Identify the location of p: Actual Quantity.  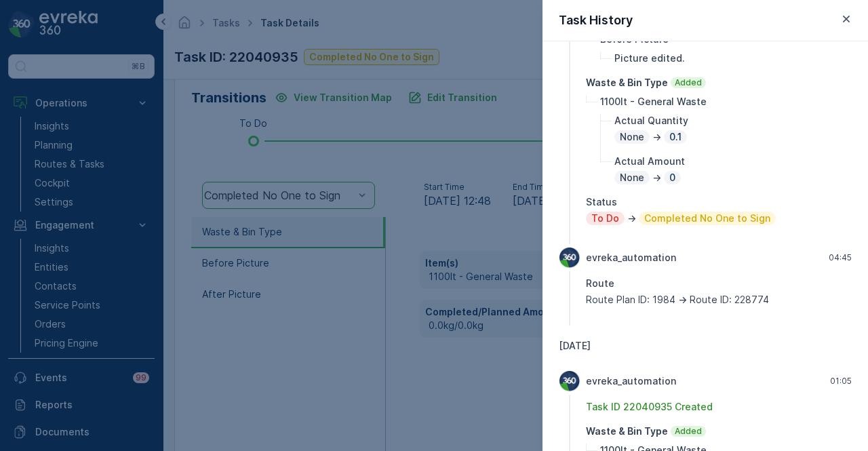
(650, 120).